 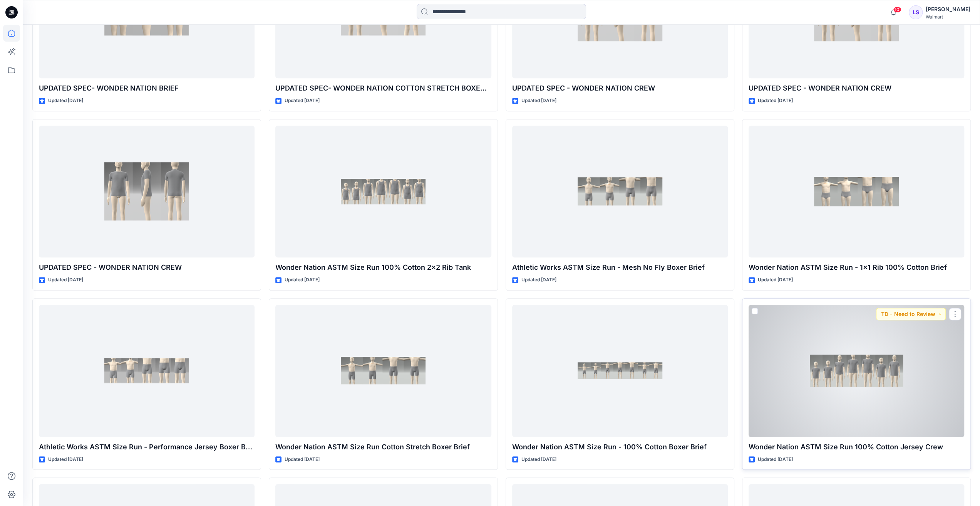 I want to click on a: Athletic Works ASTM Size Run - Mesh No Fly Boxer Brief, so click(x=620, y=191).